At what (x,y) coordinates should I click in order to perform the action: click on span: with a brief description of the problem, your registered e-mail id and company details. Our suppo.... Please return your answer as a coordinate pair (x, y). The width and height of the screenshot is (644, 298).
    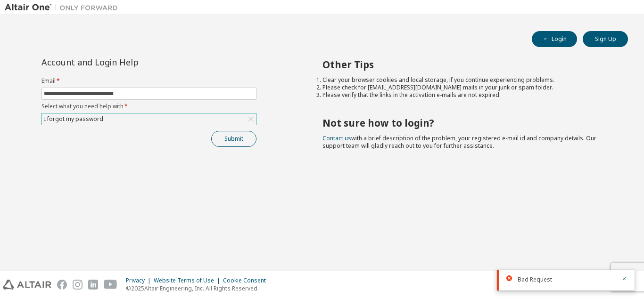
    Looking at the image, I should click on (459, 142).